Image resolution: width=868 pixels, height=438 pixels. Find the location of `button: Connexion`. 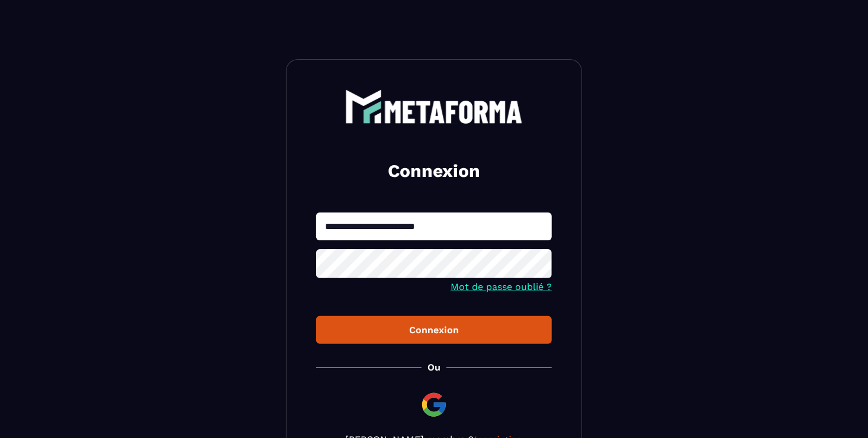

button: Connexion is located at coordinates (434, 329).